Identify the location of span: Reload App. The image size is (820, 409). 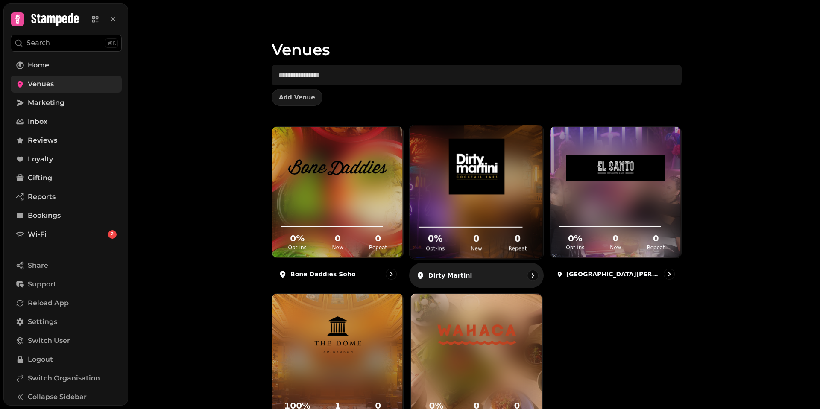
(48, 303).